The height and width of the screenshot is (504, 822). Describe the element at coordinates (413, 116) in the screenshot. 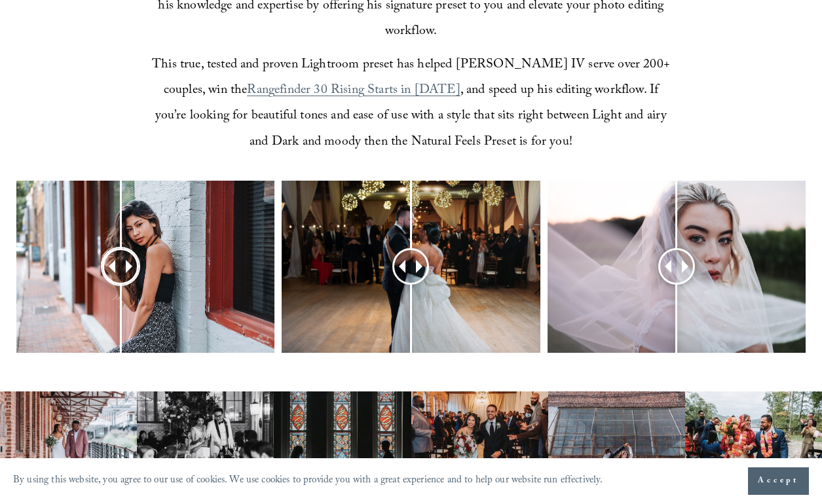

I see `span: , and speed up his editing workflow. If you’re looking for beautiful tones and ease of use with a...` at that location.